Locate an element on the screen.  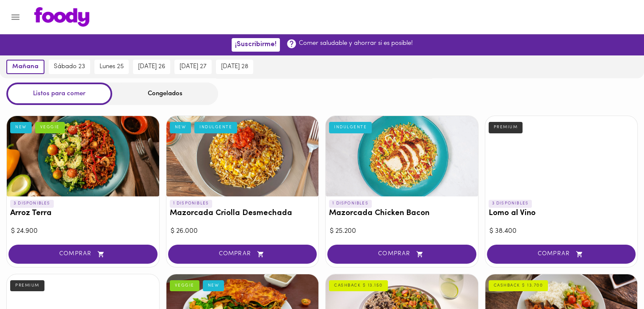
div: Arroz Terra is located at coordinates (83, 157).